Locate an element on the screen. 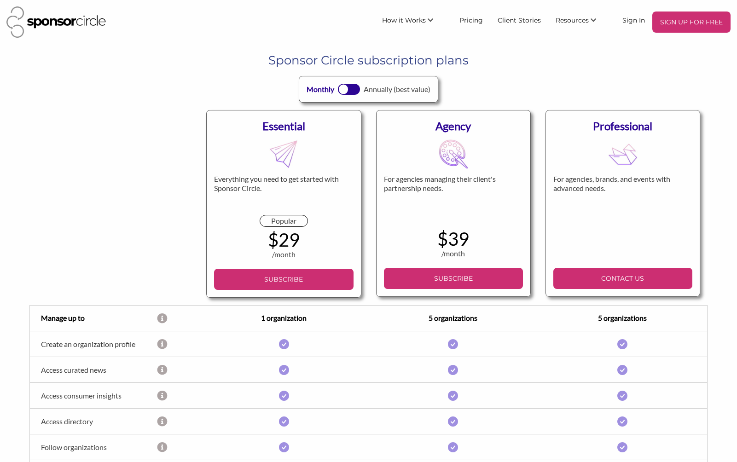 The image size is (737, 462). div: Follow organizations is located at coordinates (93, 447).